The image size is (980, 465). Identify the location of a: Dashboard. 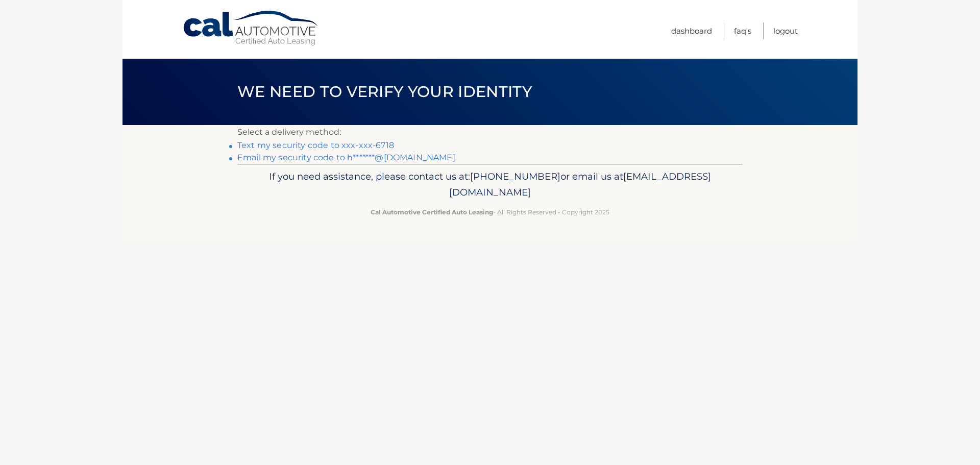
(692, 30).